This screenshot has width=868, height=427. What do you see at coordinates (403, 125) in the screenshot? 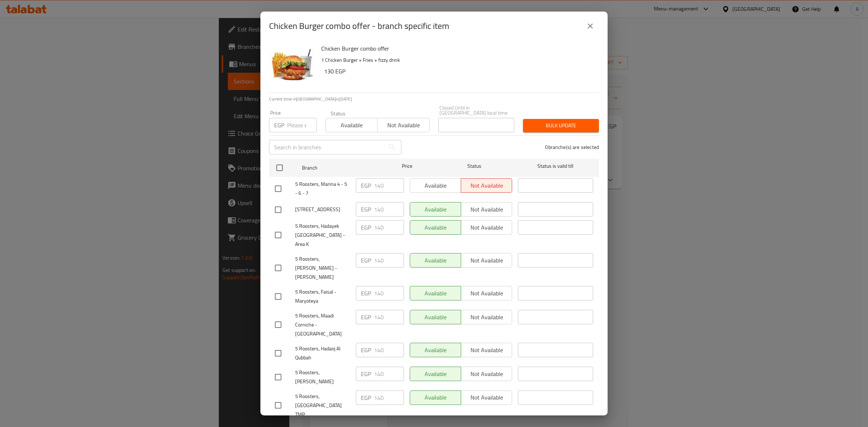
I see `button: Not available` at bounding box center [403, 125].